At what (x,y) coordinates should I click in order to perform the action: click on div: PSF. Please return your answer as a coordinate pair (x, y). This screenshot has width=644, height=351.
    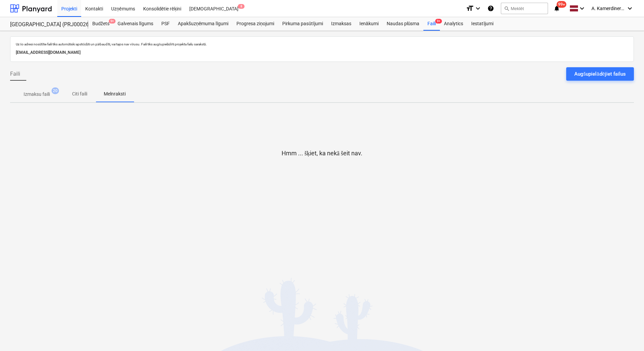
    Looking at the image, I should click on (166, 24).